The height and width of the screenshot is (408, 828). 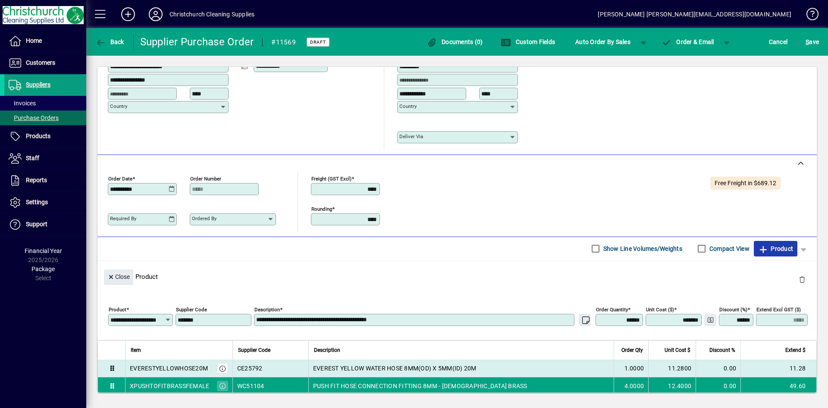 I want to click on a: Products, so click(x=45, y=136).